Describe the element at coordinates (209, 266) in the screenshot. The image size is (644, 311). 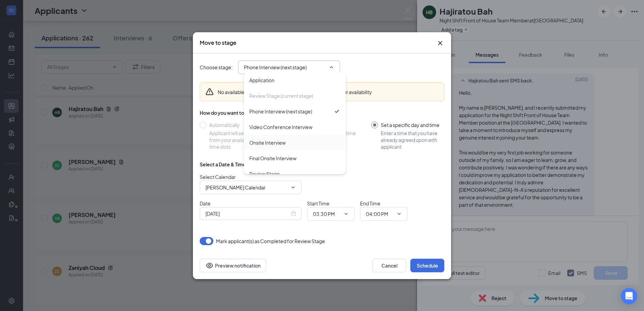
I see `svg: Eye` at that location.